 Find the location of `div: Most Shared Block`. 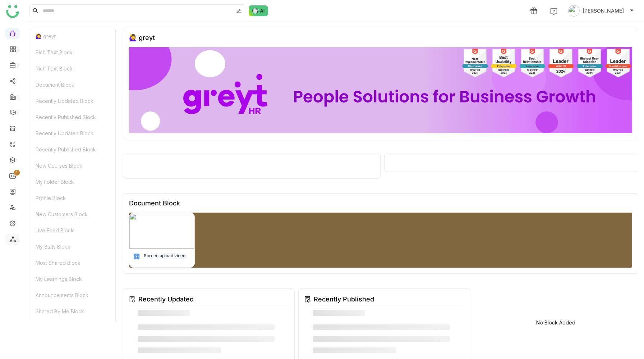

div: Most Shared Block is located at coordinates (73, 263).